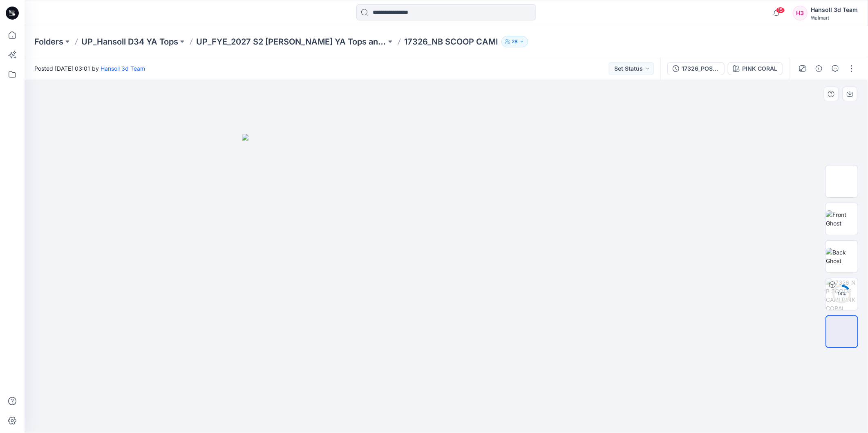  I want to click on div: PINK CORAL, so click(760, 69).